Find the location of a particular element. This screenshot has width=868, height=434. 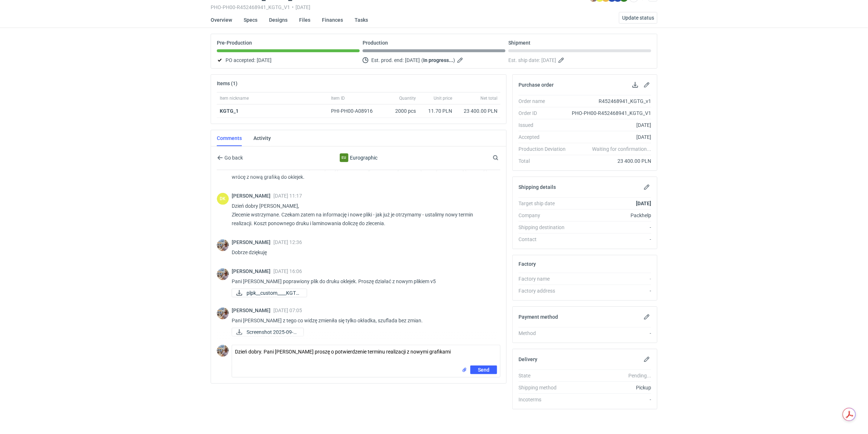

span: Go back is located at coordinates (233, 158).